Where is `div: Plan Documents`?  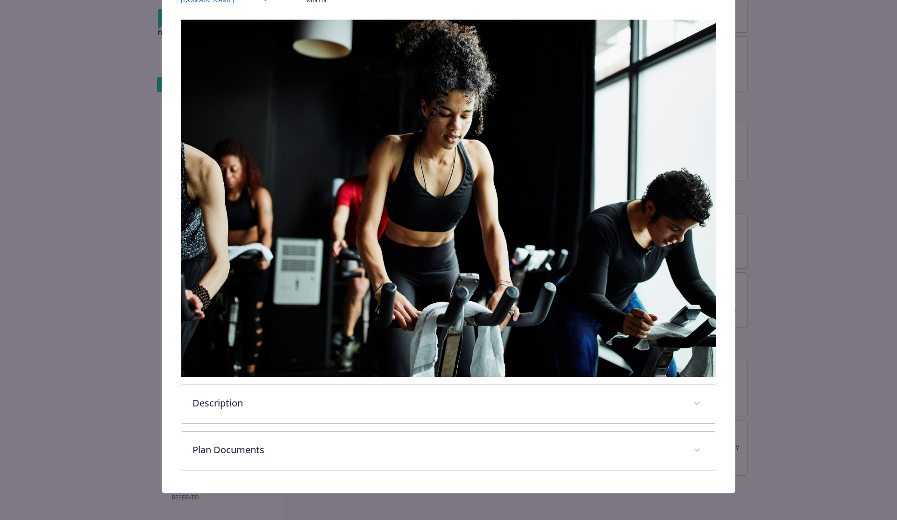
div: Plan Documents is located at coordinates (449, 451).